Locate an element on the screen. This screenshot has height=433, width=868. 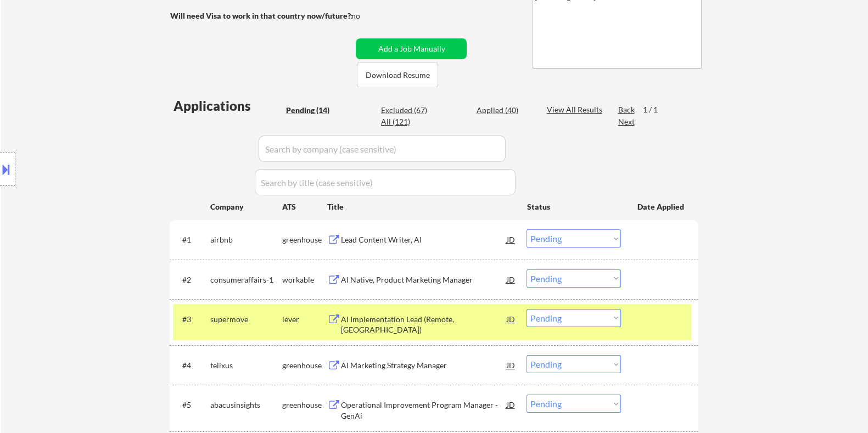
div: #3 is located at coordinates (191, 319).